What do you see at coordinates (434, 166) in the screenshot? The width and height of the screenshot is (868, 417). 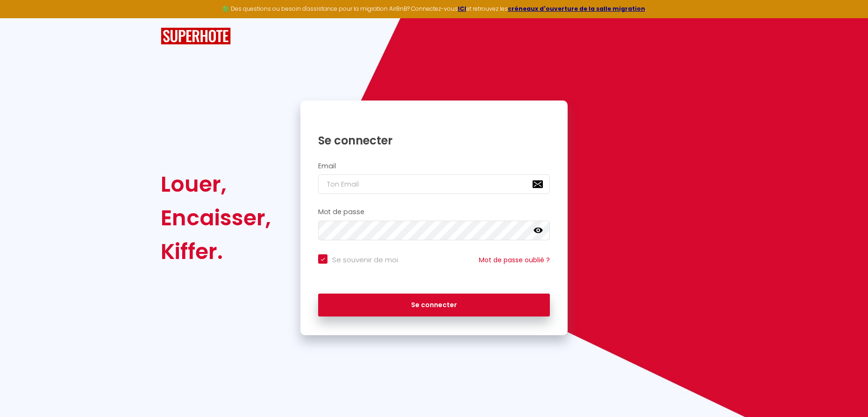 I see `h2: Email` at bounding box center [434, 166].